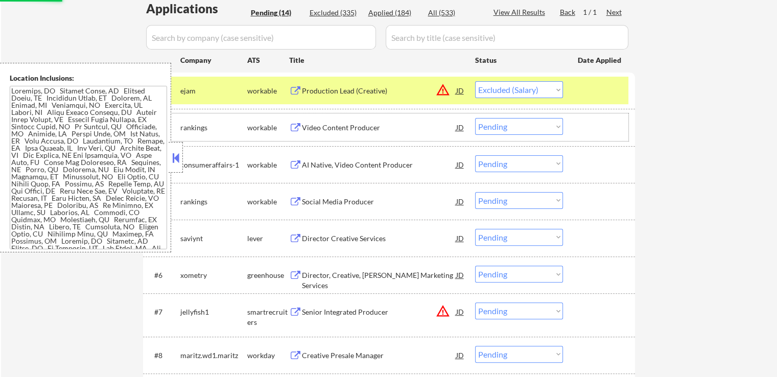  Describe the element at coordinates (379, 356) in the screenshot. I see `div: Creative Presale Manager` at that location.